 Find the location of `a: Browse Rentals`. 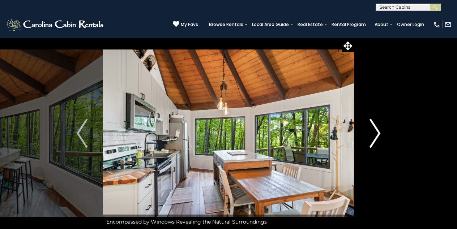

a: Browse Rentals is located at coordinates (226, 25).